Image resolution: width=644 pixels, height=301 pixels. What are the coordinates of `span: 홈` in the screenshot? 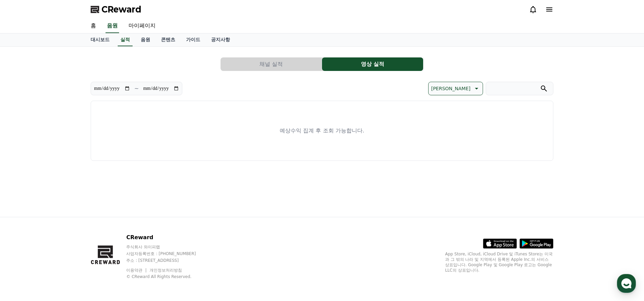 It's located at (24, 227).